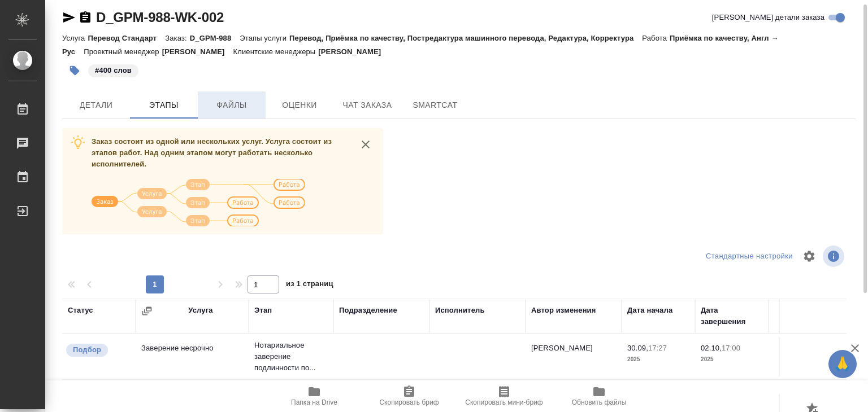  I want to click on span: Чат заказа, so click(368, 105).